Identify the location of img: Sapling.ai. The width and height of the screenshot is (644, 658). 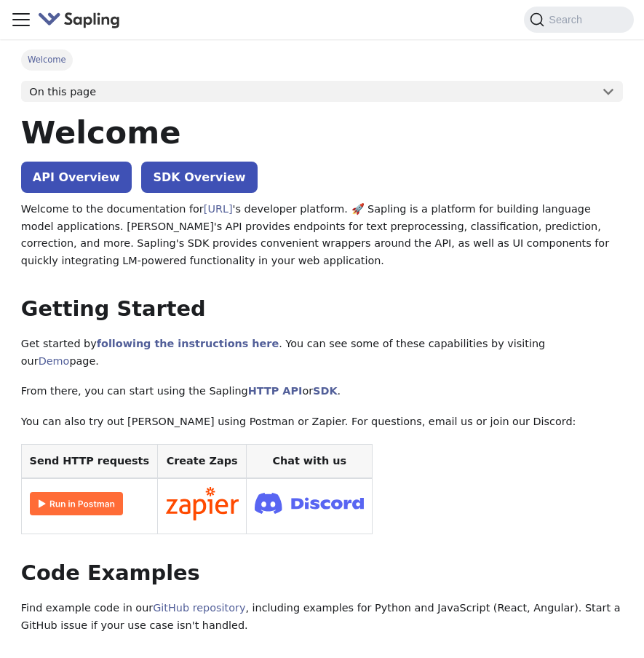
(79, 20).